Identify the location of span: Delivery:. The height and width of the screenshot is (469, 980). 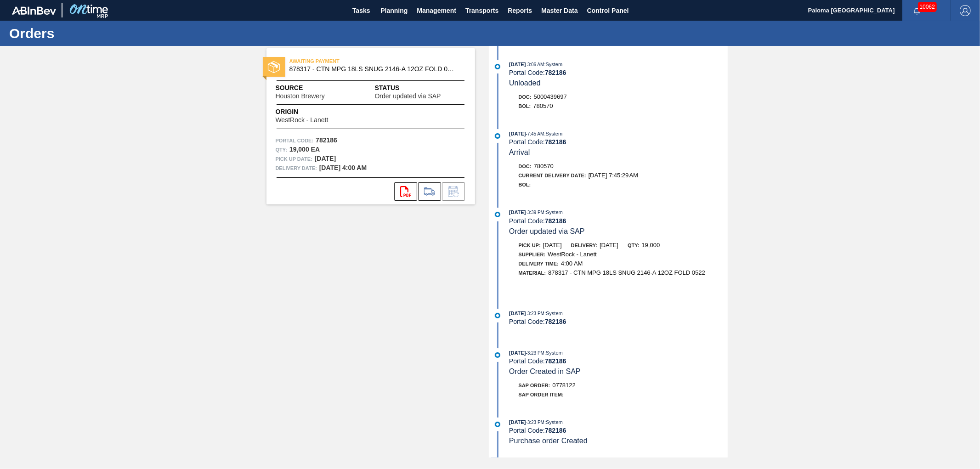
(584, 246).